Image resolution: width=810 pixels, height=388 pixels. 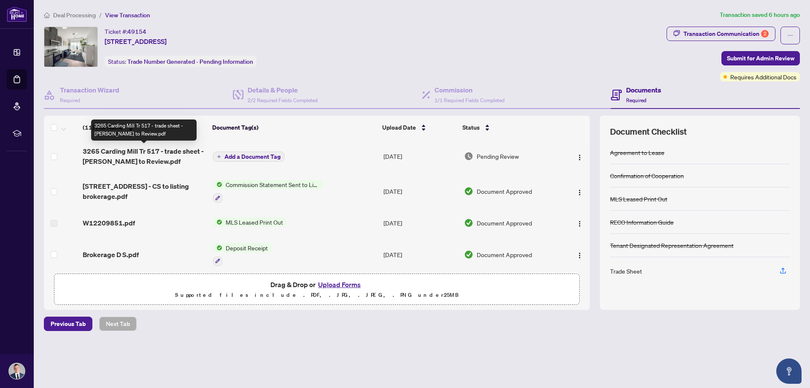 I want to click on button: Add a Document Tag, so click(x=249, y=157).